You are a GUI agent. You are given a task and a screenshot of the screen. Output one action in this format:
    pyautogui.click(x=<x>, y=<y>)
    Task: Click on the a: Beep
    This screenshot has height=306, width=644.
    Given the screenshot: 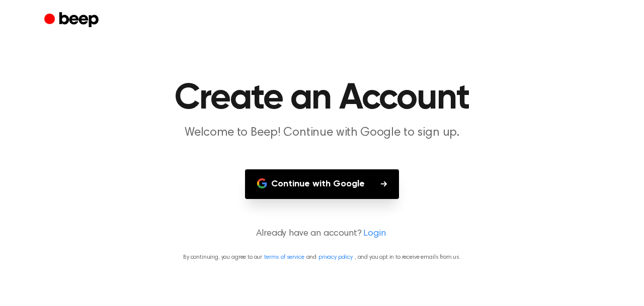 What is the action you would take?
    pyautogui.click(x=73, y=20)
    